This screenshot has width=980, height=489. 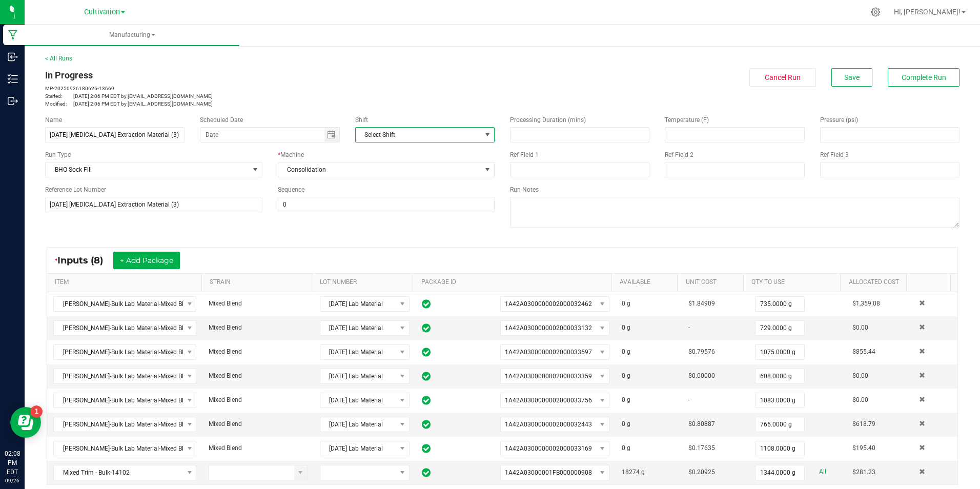 I want to click on span: Select Shift, so click(x=418, y=135).